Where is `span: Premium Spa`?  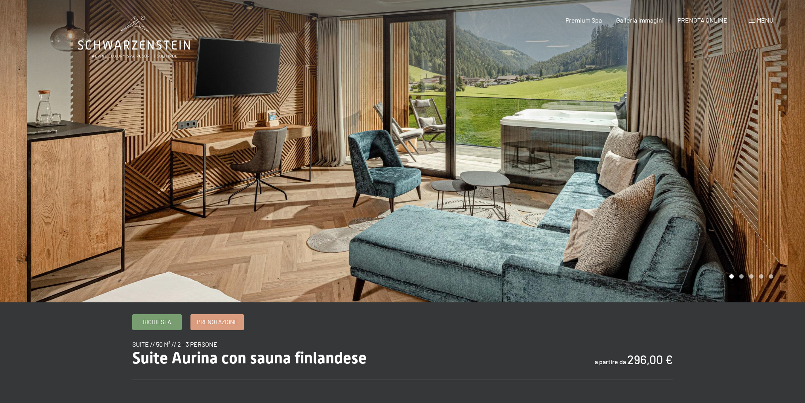 span: Premium Spa is located at coordinates (584, 20).